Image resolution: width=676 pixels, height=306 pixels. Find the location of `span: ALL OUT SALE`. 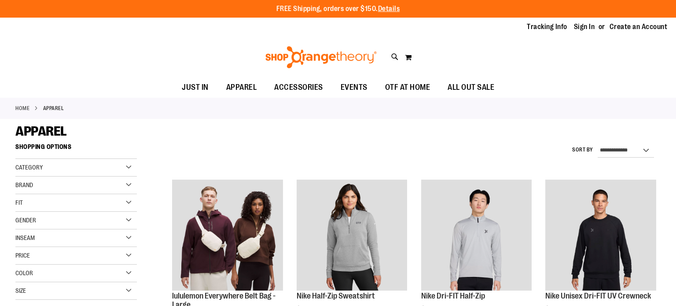

span: ALL OUT SALE is located at coordinates (471, 87).